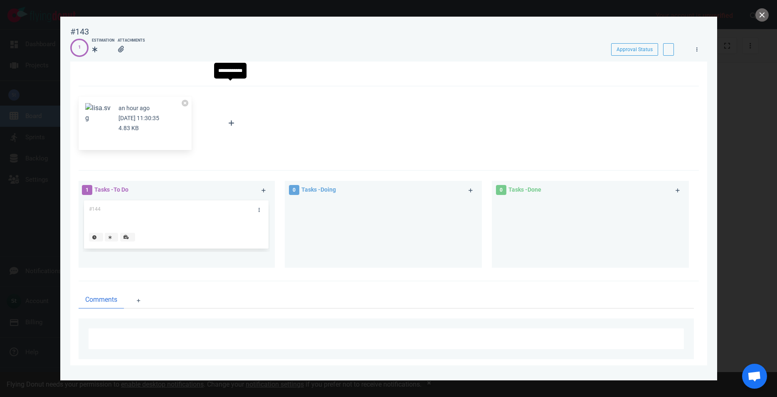 This screenshot has width=777, height=397. What do you see at coordinates (79, 47) in the screenshot?
I see `div: 1` at bounding box center [79, 47].